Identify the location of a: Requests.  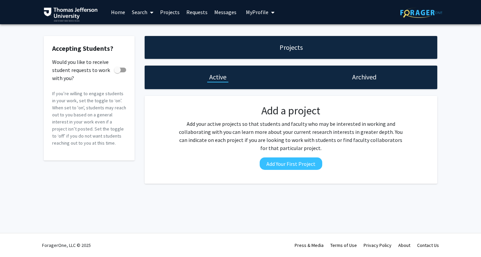
(197, 12).